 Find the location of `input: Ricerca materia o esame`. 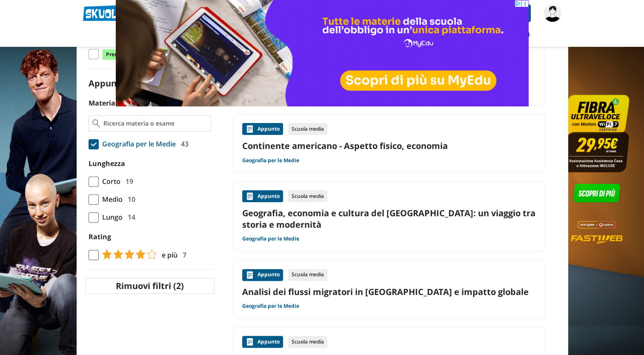

input: Ricerca materia o esame is located at coordinates (155, 123).